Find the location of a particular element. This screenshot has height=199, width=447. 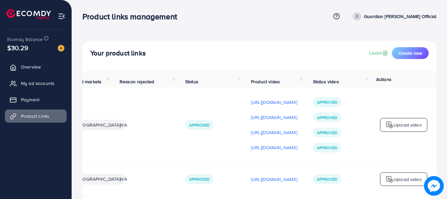

span: My ad accounts is located at coordinates (38, 83).